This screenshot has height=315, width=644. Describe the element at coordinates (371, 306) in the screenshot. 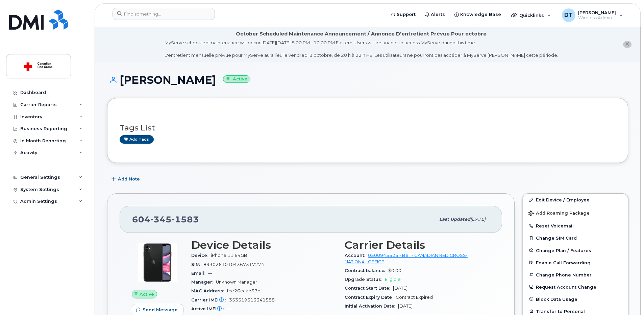

I see `span: Initial Activation Date` at that location.